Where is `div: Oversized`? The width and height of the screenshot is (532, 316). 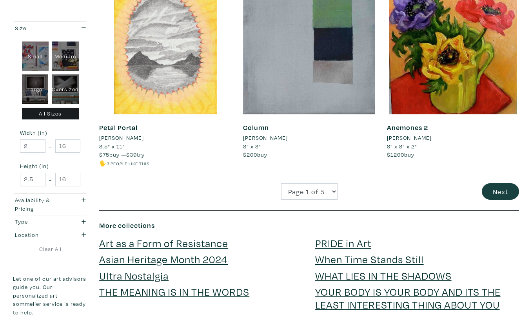 div: Oversized is located at coordinates (65, 89).